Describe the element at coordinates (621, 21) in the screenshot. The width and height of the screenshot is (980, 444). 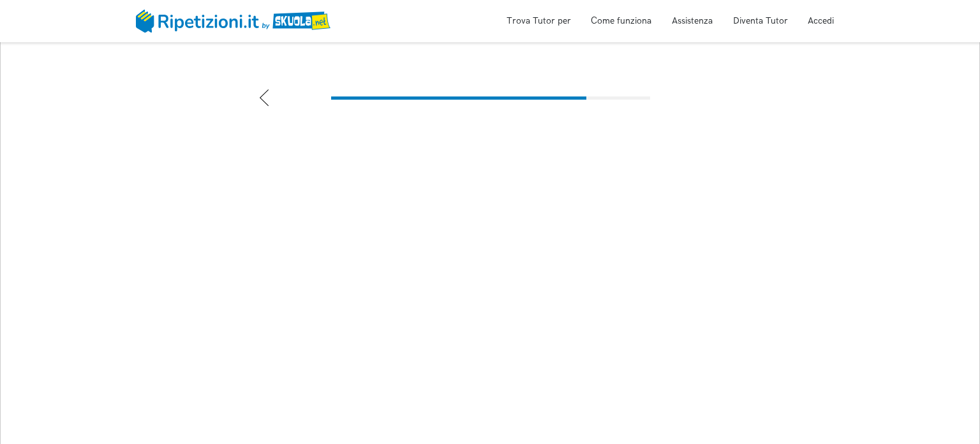
I see `a: Come funziona` at that location.